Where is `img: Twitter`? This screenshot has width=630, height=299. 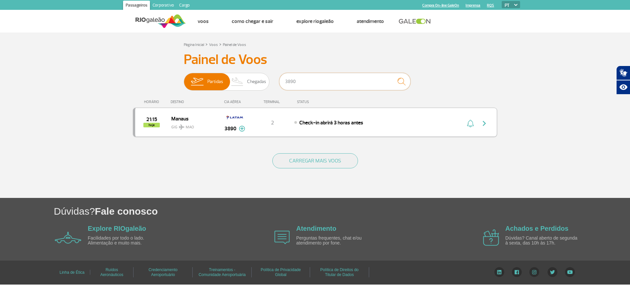 img: Twitter is located at coordinates (553, 272).